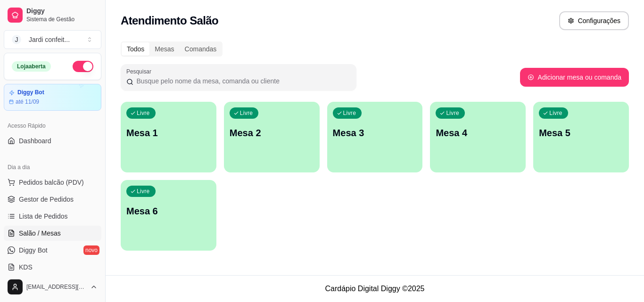 This screenshot has height=302, width=644. What do you see at coordinates (53, 141) in the screenshot?
I see `a: Dashboard` at bounding box center [53, 141].